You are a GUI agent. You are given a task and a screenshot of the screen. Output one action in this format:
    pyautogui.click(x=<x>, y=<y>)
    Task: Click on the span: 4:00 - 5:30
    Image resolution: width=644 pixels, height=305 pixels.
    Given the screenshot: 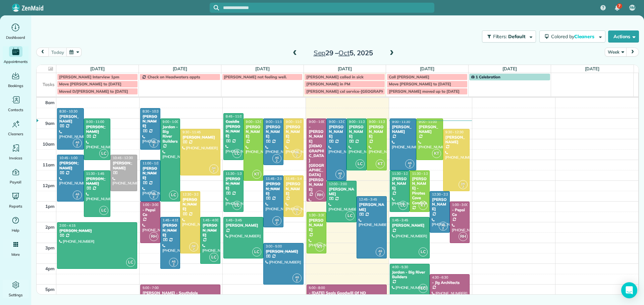 What is the action you would take?
    pyautogui.click(x=400, y=267)
    